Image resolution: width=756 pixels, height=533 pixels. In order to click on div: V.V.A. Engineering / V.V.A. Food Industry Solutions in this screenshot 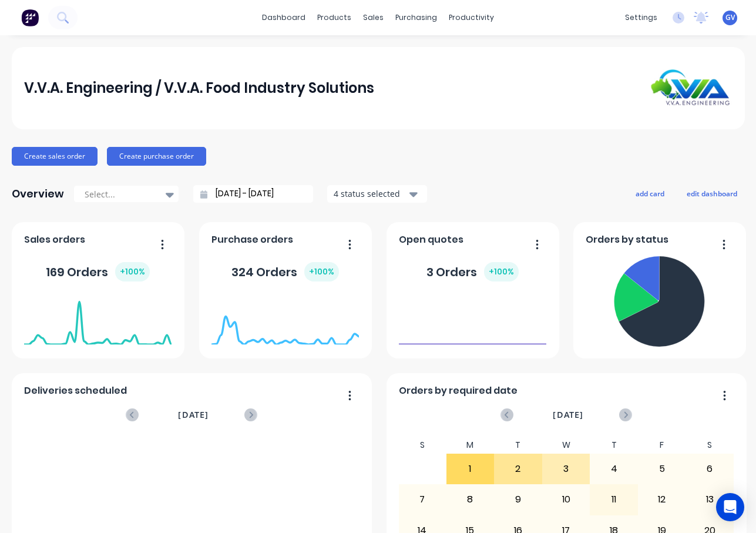, I will do `click(199, 88)`.